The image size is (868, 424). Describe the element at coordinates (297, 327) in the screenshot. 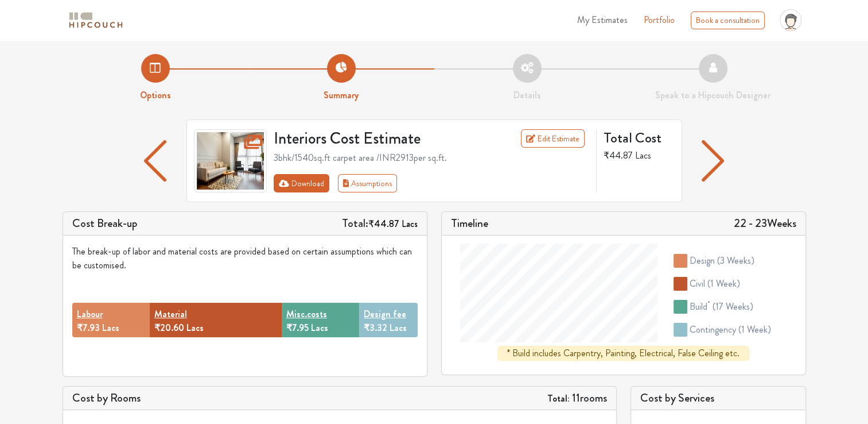

I see `span: ₹7.95` at that location.